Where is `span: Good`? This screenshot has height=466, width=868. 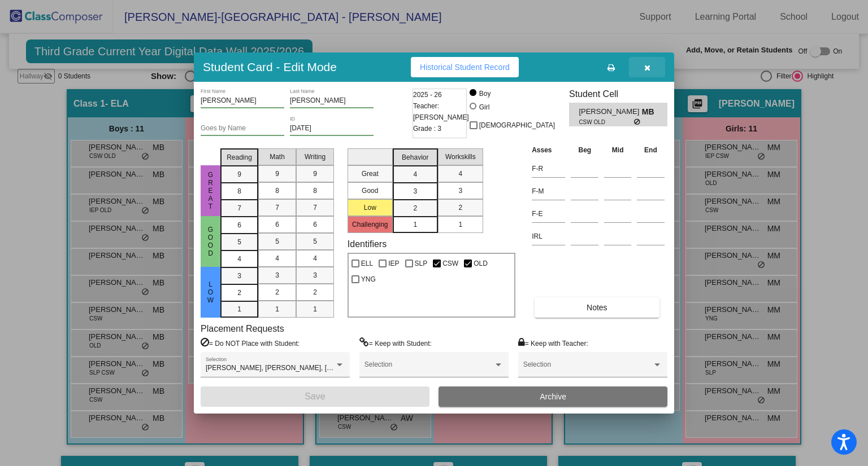
span: Good is located at coordinates (211, 242).